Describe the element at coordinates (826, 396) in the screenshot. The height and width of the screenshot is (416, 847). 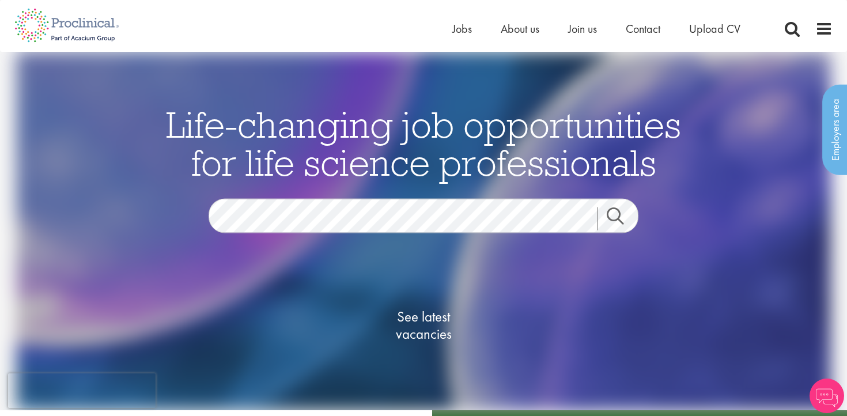
I see `img: Chatbot` at that location.